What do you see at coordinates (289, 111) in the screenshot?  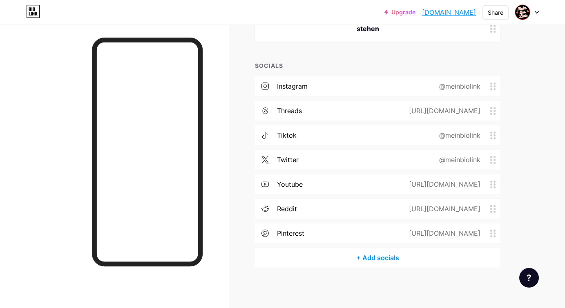 I see `div: threads` at bounding box center [289, 111].